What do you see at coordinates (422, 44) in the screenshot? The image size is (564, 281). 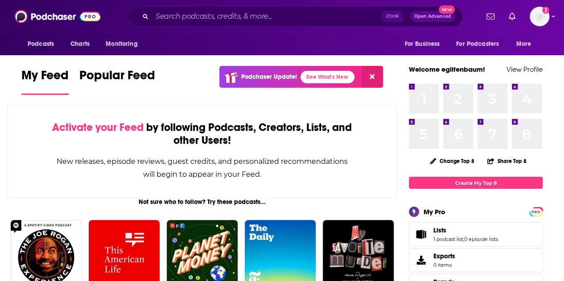 I see `span: For Business` at bounding box center [422, 44].